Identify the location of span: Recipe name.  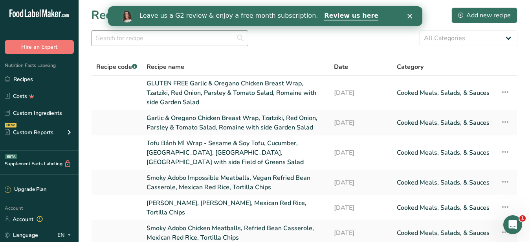
(165, 67).